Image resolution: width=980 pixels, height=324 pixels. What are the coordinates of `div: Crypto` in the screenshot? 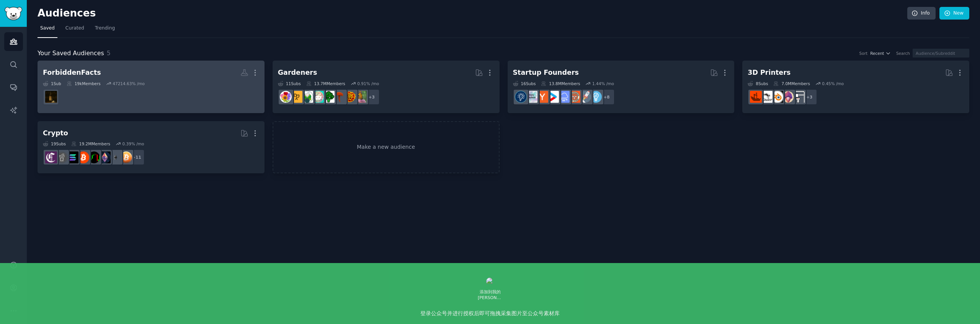 It's located at (55, 133).